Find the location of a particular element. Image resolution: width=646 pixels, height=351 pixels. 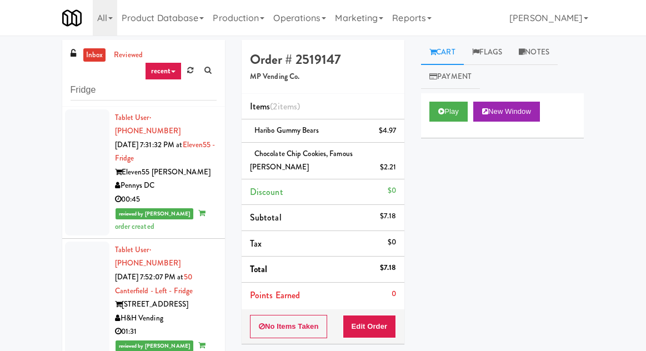

a: recent is located at coordinates (163, 71).